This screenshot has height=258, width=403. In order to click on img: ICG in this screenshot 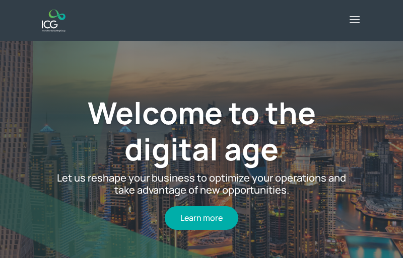, I will do `click(53, 21)`.